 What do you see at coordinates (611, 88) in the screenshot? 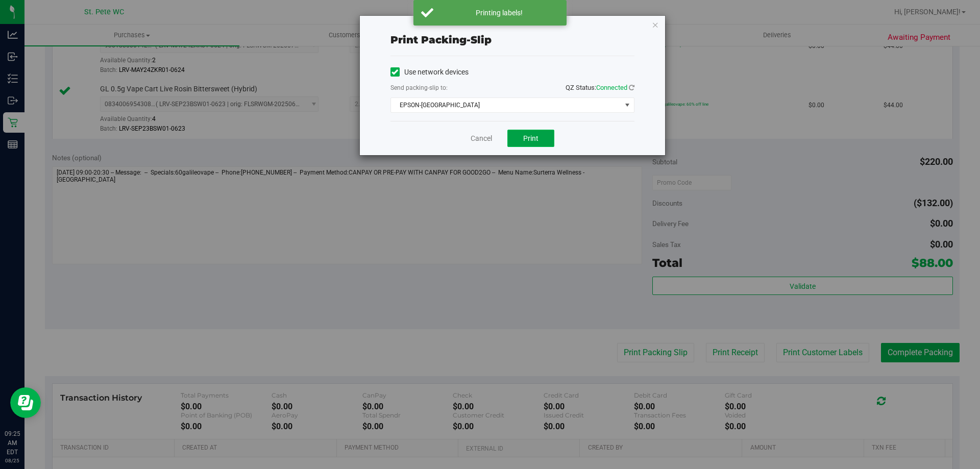
I see `span: Connected` at bounding box center [611, 88].